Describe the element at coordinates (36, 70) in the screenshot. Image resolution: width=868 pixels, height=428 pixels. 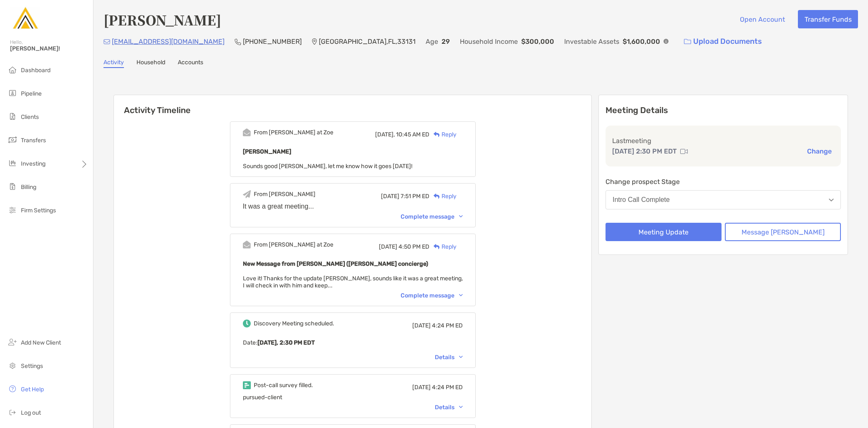
I see `span: Dashboard` at that location.